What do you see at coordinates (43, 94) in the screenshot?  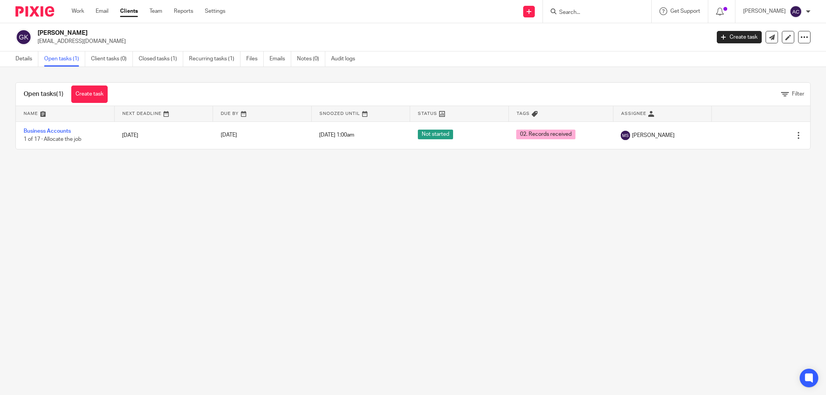 I see `h1: Open tasks` at bounding box center [43, 94].